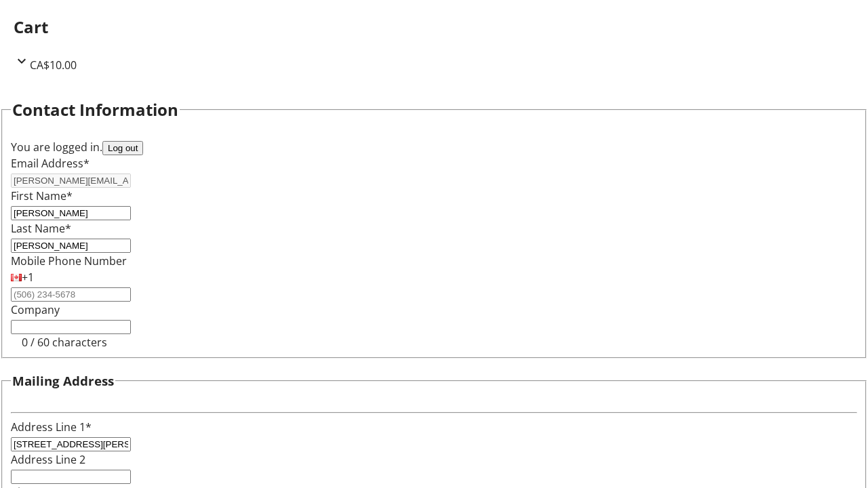 Image resolution: width=868 pixels, height=488 pixels. Describe the element at coordinates (50, 163) in the screenshot. I see `label: Email Address*` at that location.